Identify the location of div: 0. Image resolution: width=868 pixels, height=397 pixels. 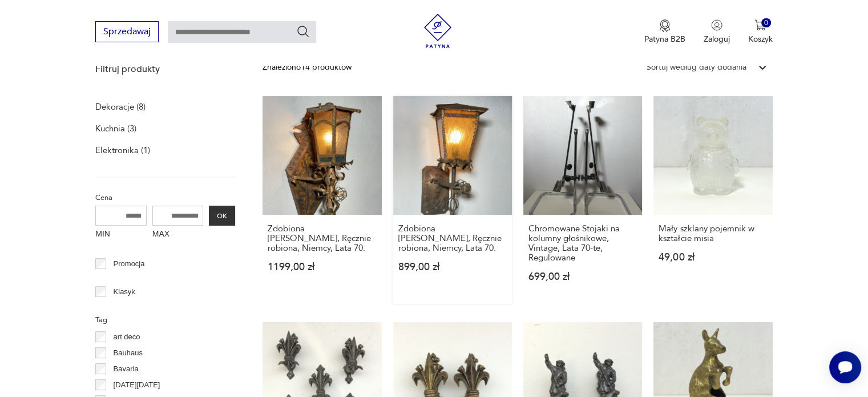
(766, 23).